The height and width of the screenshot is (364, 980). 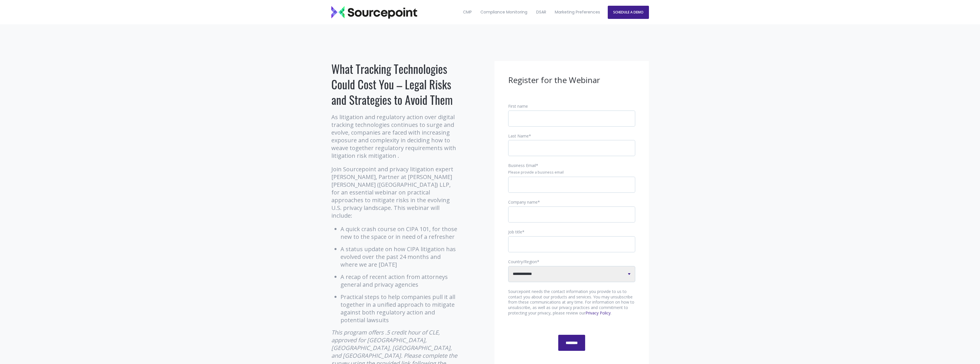 What do you see at coordinates (374, 12) in the screenshot?
I see `img: Sourcepoint_logo_black_transparent (2)-2` at bounding box center [374, 12].